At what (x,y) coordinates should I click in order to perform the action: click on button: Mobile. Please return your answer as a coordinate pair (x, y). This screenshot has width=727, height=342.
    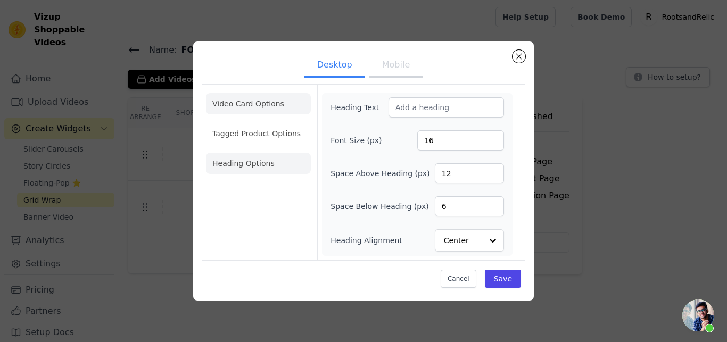
    Looking at the image, I should click on (396, 66).